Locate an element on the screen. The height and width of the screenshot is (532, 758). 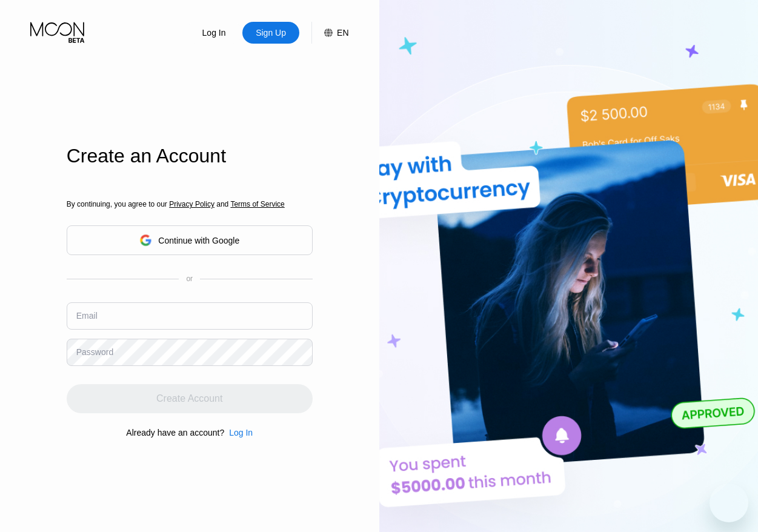
div: or is located at coordinates (189, 279).